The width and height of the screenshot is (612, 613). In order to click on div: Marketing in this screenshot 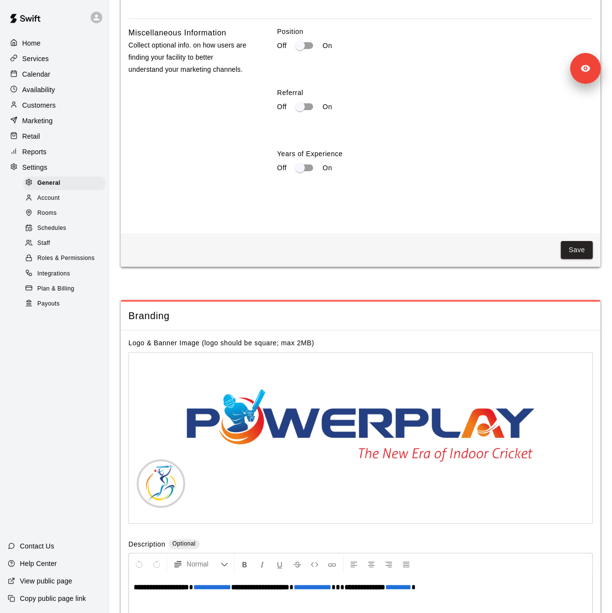, I will do `click(54, 121)`.